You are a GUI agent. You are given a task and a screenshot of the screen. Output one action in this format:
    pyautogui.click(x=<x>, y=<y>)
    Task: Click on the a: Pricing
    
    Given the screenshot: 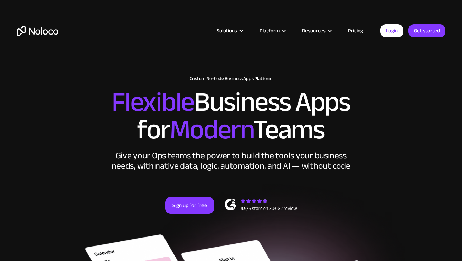 What is the action you would take?
    pyautogui.click(x=356, y=31)
    